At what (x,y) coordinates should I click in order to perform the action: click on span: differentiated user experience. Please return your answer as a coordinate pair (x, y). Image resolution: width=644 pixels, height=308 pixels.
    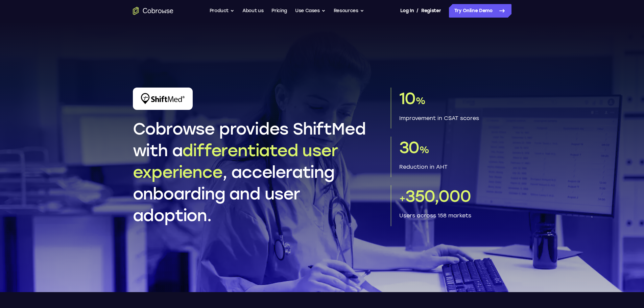
    Looking at the image, I should click on (236, 162).